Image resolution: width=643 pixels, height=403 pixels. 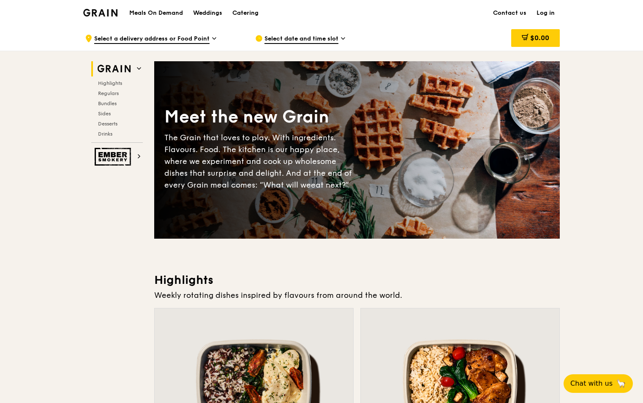 What do you see at coordinates (591, 384) in the screenshot?
I see `span: Chat with us` at bounding box center [591, 384].